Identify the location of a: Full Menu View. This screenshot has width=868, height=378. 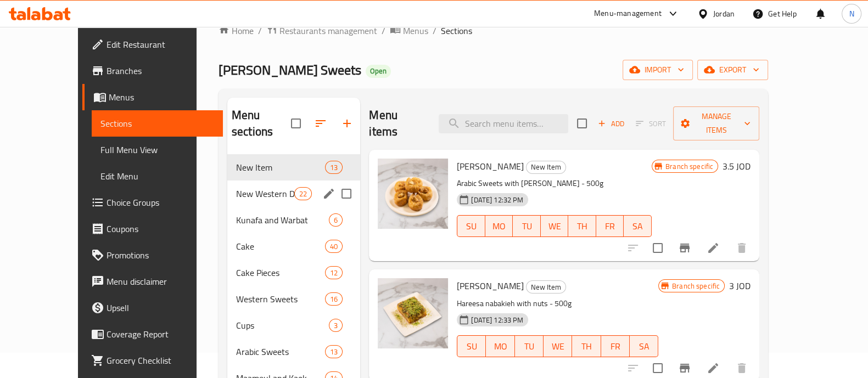
(157, 150).